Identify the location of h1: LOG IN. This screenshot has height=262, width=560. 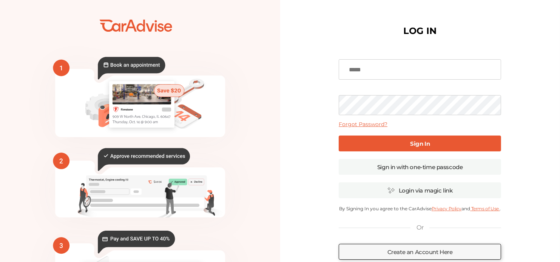
(420, 31).